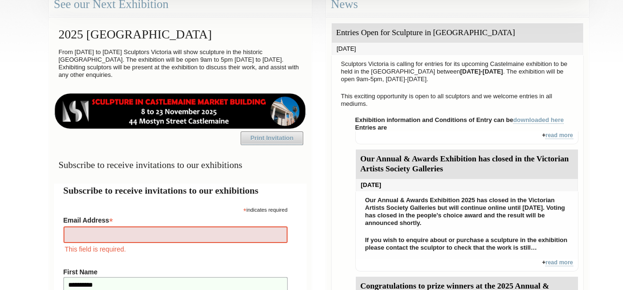 The image size is (623, 290). What do you see at coordinates (175, 209) in the screenshot?
I see `div: indicates required` at bounding box center [175, 209].